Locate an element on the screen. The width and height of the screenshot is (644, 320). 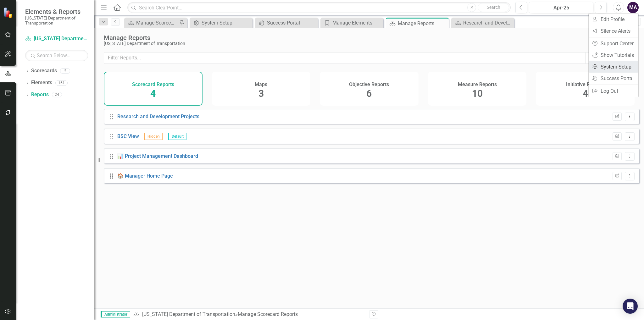
a: Show Tutorials is located at coordinates (613, 55).